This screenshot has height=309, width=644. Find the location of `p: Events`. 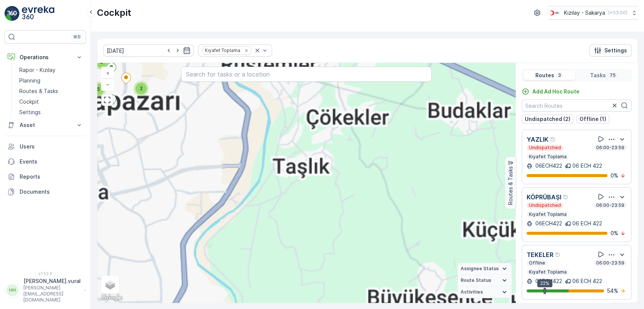

p: Events is located at coordinates (51, 162).